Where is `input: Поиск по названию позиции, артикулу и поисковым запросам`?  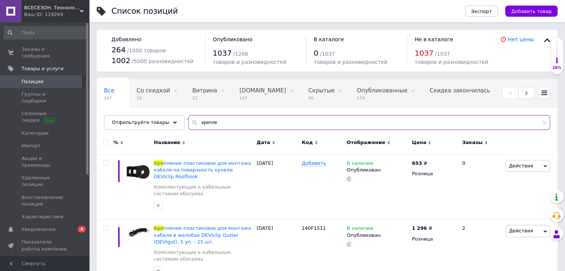 input: Поиск по названию позиции, артикулу и поисковым запросам is located at coordinates (369, 123).